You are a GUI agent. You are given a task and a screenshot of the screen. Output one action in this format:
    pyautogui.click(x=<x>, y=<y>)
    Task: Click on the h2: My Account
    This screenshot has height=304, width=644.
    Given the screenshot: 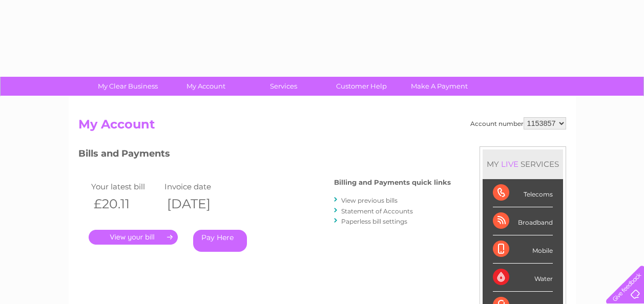 What is the action you would take?
    pyautogui.click(x=322, y=126)
    